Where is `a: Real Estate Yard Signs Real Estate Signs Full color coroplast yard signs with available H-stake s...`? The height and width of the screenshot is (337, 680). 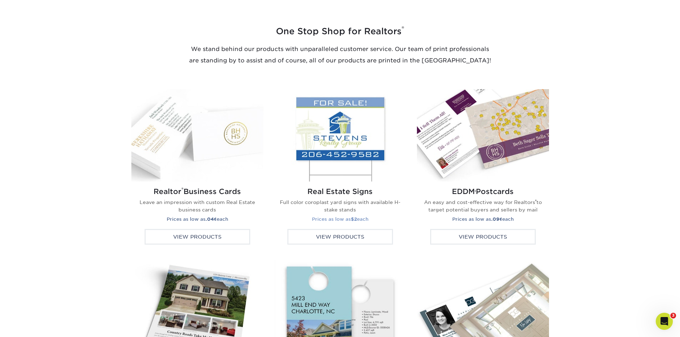 a: Real Estate Yard Signs Real Estate Signs Full color coroplast yard signs with available H-stake s... is located at coordinates (340, 171).